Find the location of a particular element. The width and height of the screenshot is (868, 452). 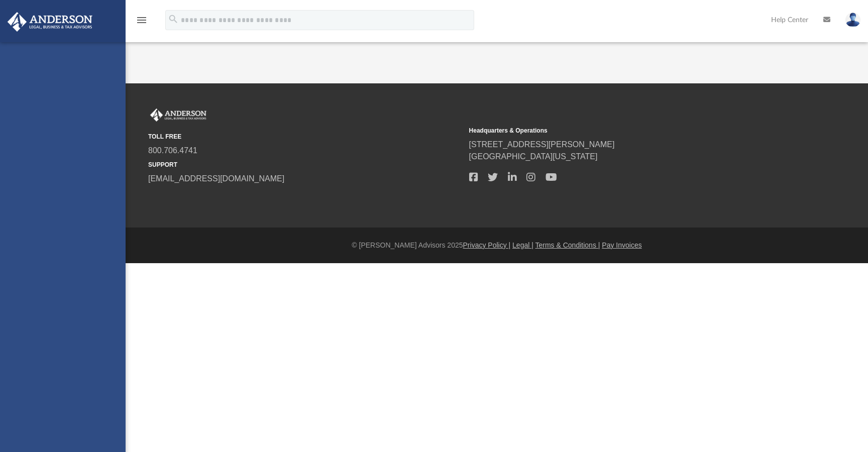

small: TOLL FREE is located at coordinates (305, 136).